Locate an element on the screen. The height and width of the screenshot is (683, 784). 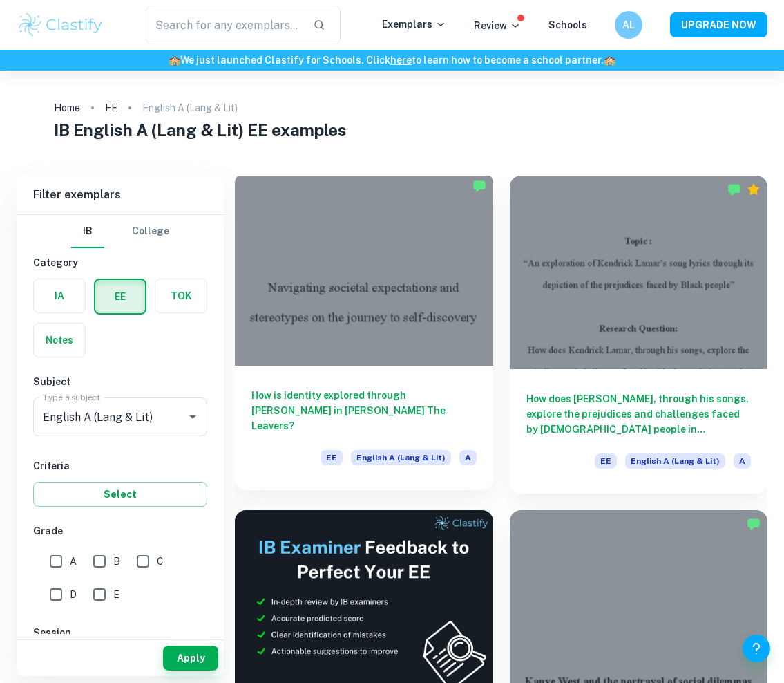
button: IB is located at coordinates (88, 231).